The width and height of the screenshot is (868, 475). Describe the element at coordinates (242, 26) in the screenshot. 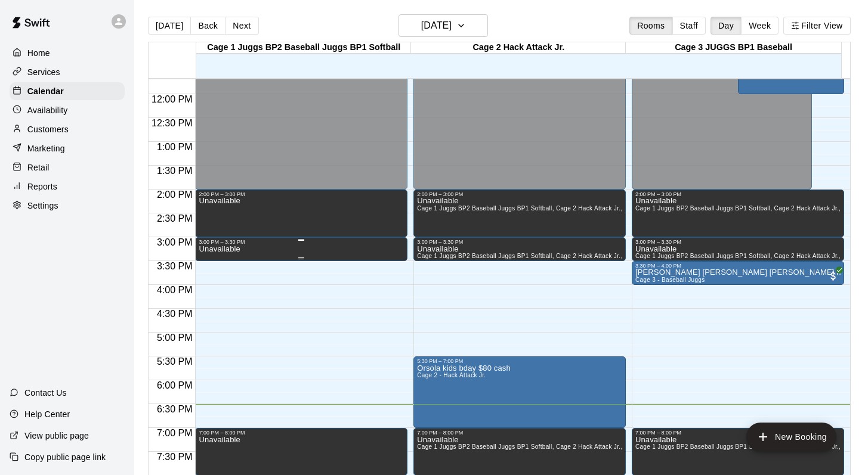

I see `button: Next` at that location.